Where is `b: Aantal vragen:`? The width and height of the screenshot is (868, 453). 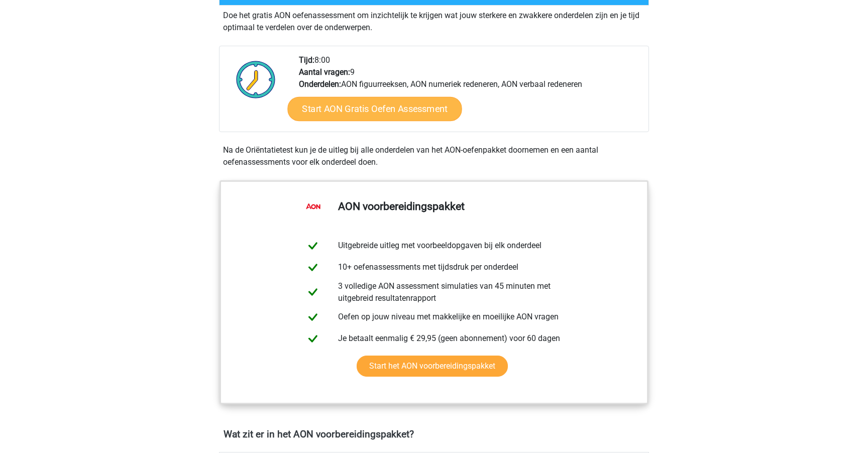
b: Aantal vragen: is located at coordinates (325, 72).